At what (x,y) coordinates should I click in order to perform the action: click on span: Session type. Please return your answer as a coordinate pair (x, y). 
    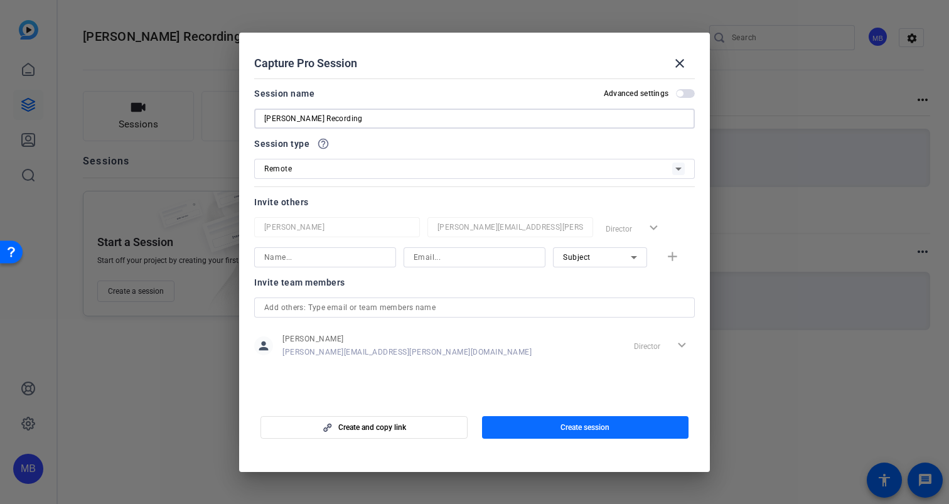
    Looking at the image, I should click on (282, 144).